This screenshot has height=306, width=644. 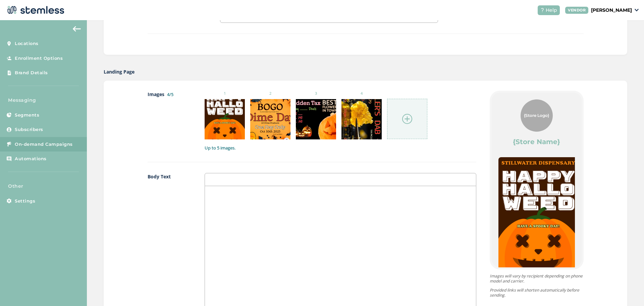 What do you see at coordinates (270, 94) in the screenshot?
I see `small: 2` at bounding box center [270, 94].